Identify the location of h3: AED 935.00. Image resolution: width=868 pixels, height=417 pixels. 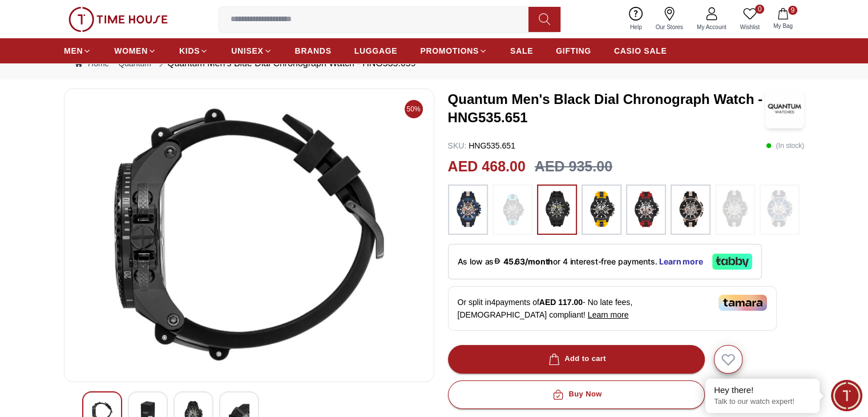
(574, 167).